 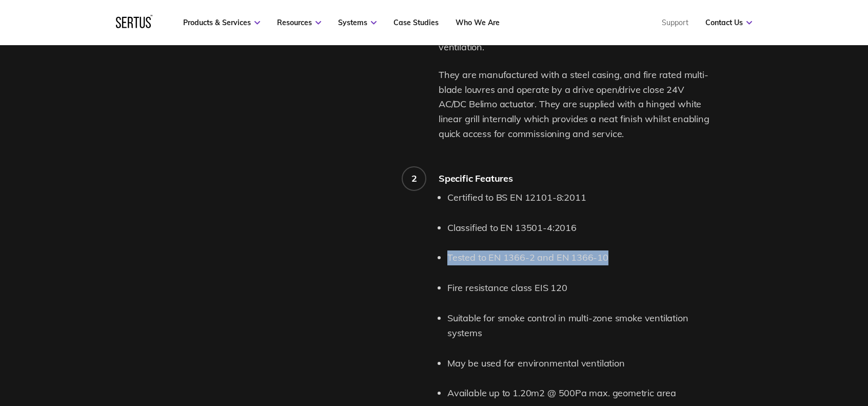 What do you see at coordinates (581, 326) in the screenshot?
I see `li: Suitable for smoke control in multi-zone smoke ventilation systems` at bounding box center [581, 326].